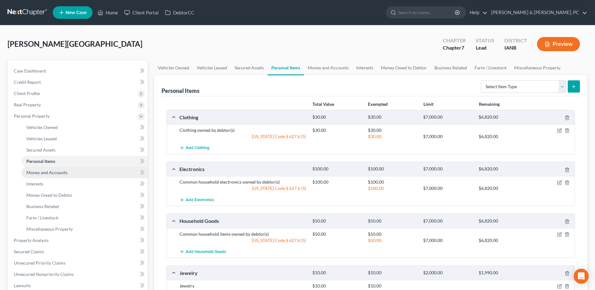 This screenshot has width=595, height=290. I want to click on button: Add Household Goods, so click(203, 252).